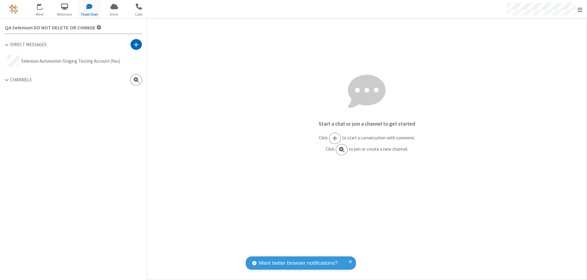 The width and height of the screenshot is (587, 280). Describe the element at coordinates (139, 14) in the screenshot. I see `span: Calls` at that location.